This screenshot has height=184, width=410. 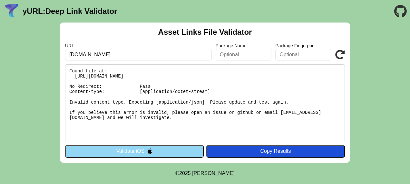 I want to click on a: Michael Ibragimchayev's Personal Site, so click(x=213, y=173).